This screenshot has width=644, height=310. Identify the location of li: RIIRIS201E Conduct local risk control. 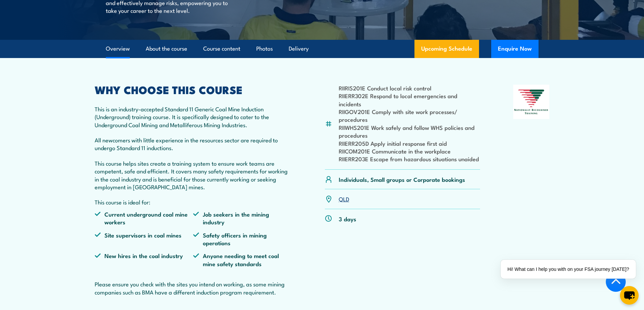
(410, 88).